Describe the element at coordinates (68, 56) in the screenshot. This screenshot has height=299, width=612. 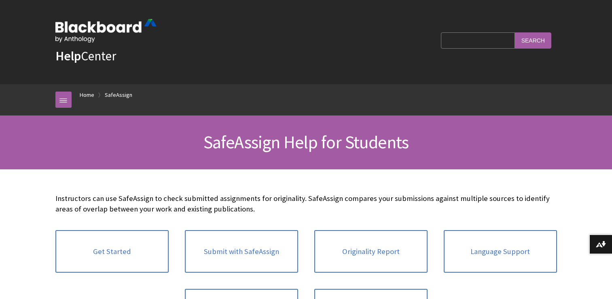
I see `strong: Help` at that location.